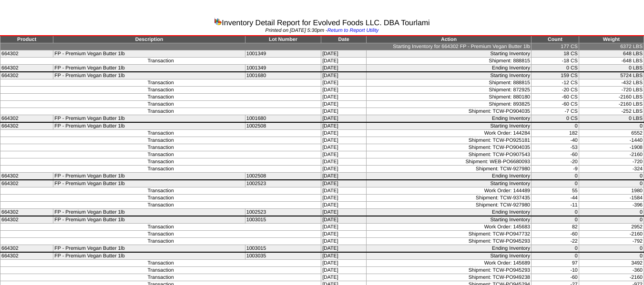 This screenshot has width=644, height=285. Describe the element at coordinates (449, 162) in the screenshot. I see `td: Shipment: WEB-PO6680093` at that location.